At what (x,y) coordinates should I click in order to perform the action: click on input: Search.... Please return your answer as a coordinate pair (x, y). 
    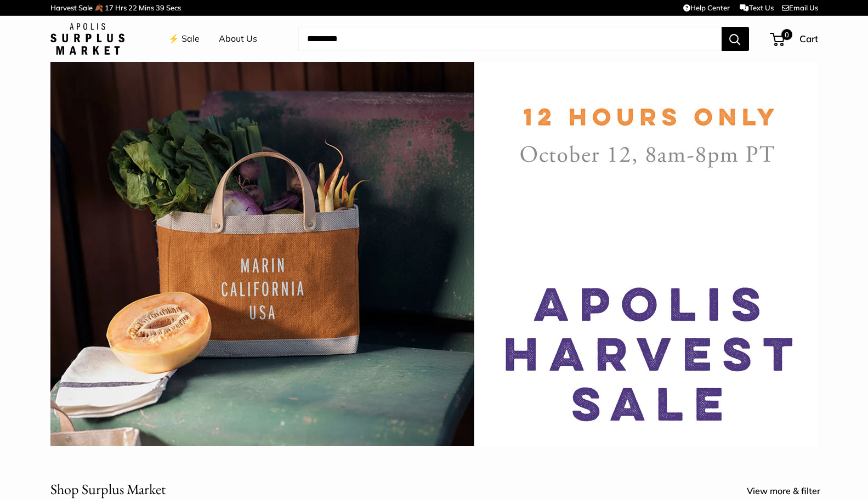
    Looking at the image, I should click on (510, 39).